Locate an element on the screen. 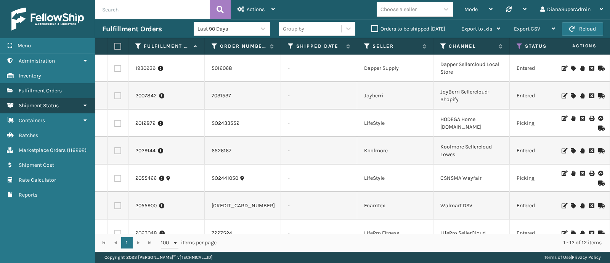 This screenshot has width=610, height=263. a: 2007842 is located at coordinates (146, 96).